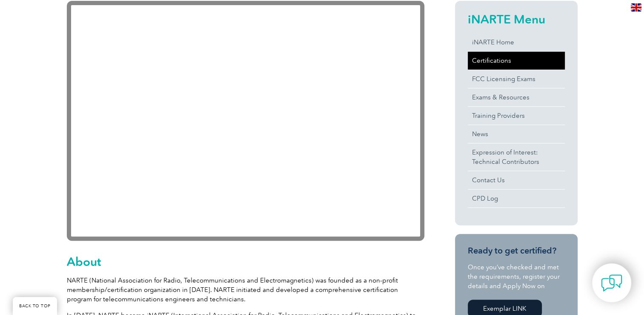 This screenshot has height=315, width=644. What do you see at coordinates (516, 198) in the screenshot?
I see `a: CPD Log` at bounding box center [516, 198].